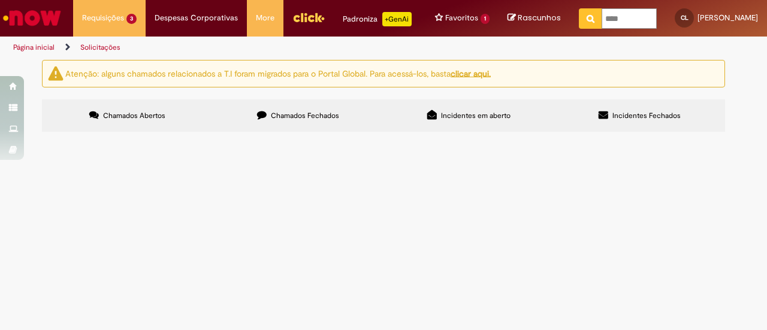  Describe the element at coordinates (103, 18) in the screenshot. I see `span: Requisições` at that location.